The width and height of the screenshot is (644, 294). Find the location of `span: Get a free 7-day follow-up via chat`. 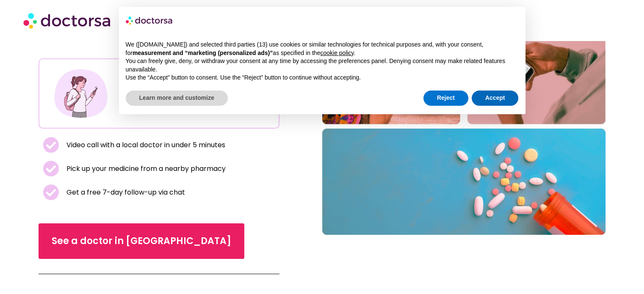

span: Get a free 7-day follow-up via chat is located at coordinates (124, 192).